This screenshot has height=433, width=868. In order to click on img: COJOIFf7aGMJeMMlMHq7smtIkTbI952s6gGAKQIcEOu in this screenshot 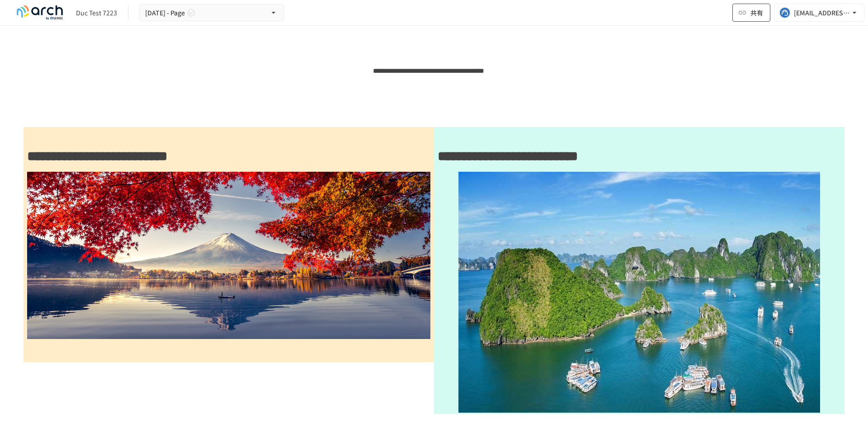, I will do `click(639, 292)`.